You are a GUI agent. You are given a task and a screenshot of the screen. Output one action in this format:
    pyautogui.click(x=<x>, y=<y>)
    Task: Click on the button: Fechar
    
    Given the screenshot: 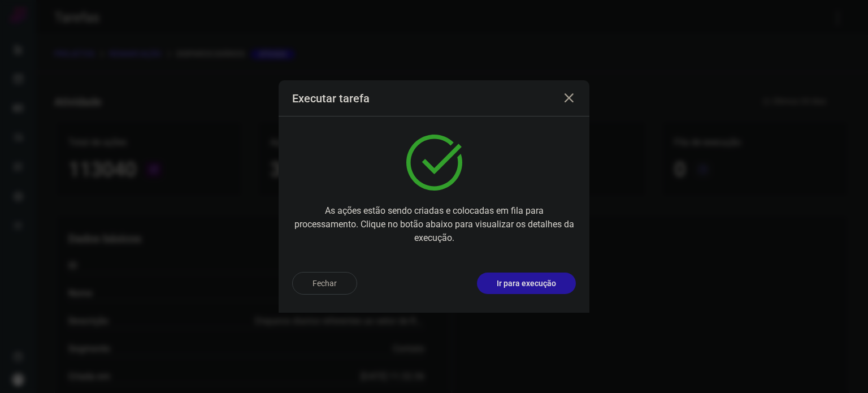 What is the action you would take?
    pyautogui.click(x=324, y=284)
    